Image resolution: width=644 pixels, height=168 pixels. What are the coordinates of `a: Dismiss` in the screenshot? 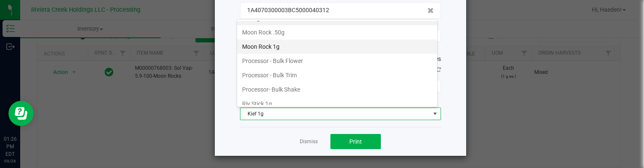 It's located at (308, 142).